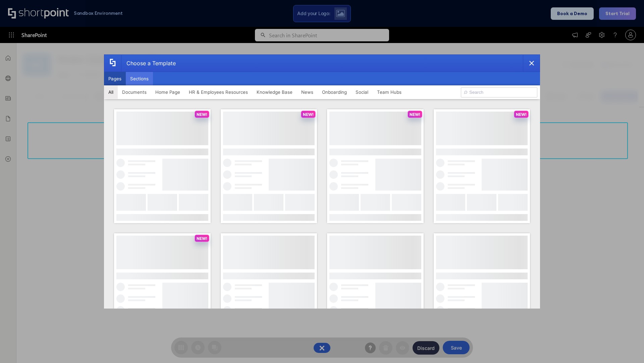 The height and width of the screenshot is (363, 644). What do you see at coordinates (115, 79) in the screenshot?
I see `button: Pages` at bounding box center [115, 79].